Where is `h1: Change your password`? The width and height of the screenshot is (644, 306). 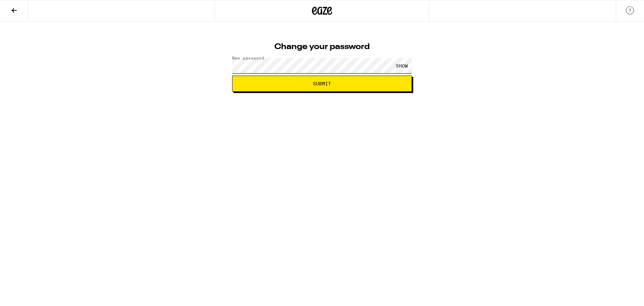 h1: Change your password is located at coordinates (322, 47).